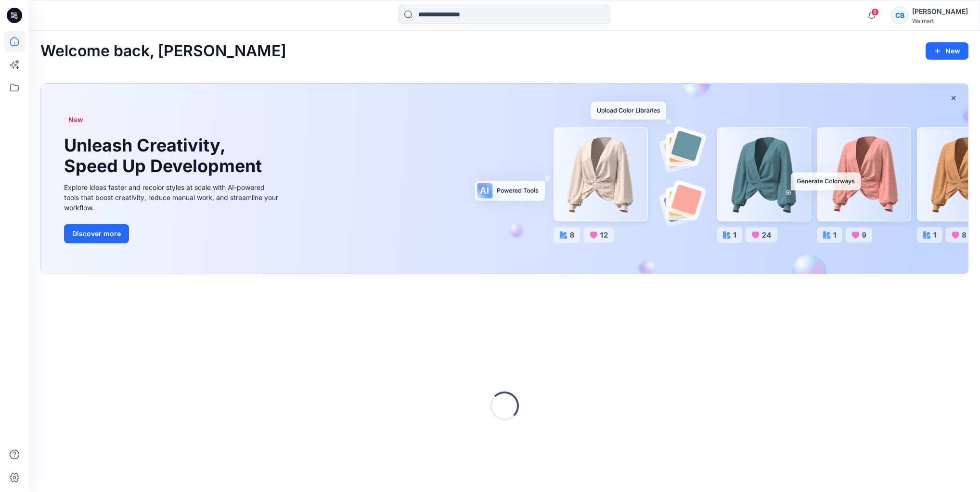  Describe the element at coordinates (76, 119) in the screenshot. I see `span: New` at that location.